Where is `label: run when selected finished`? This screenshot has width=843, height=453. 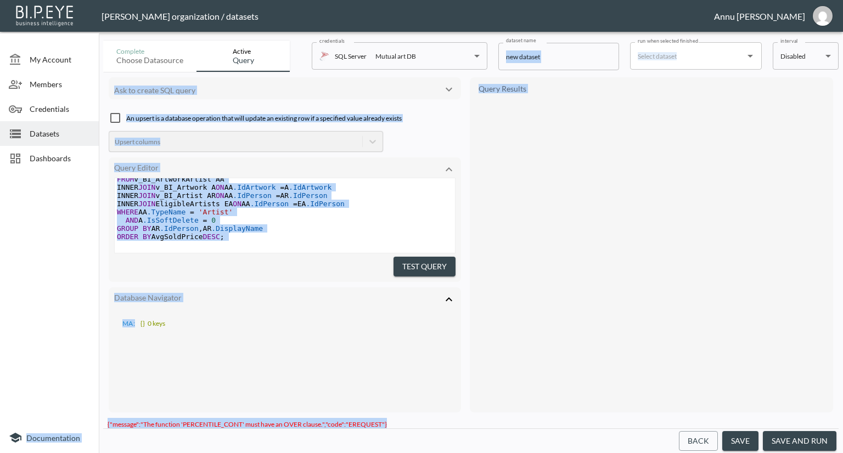
label: run when selected finished is located at coordinates (668, 41).